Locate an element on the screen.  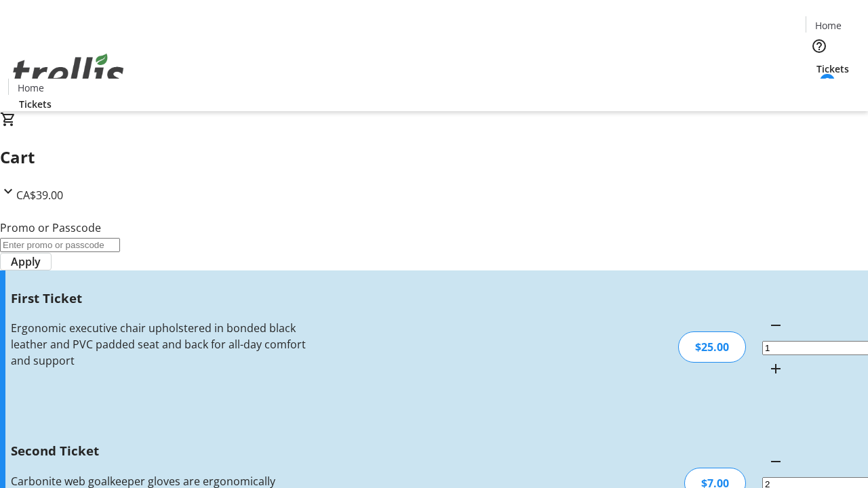
img: Orient E2E Organization X0JZj5pYMl's Logo is located at coordinates (68, 73).